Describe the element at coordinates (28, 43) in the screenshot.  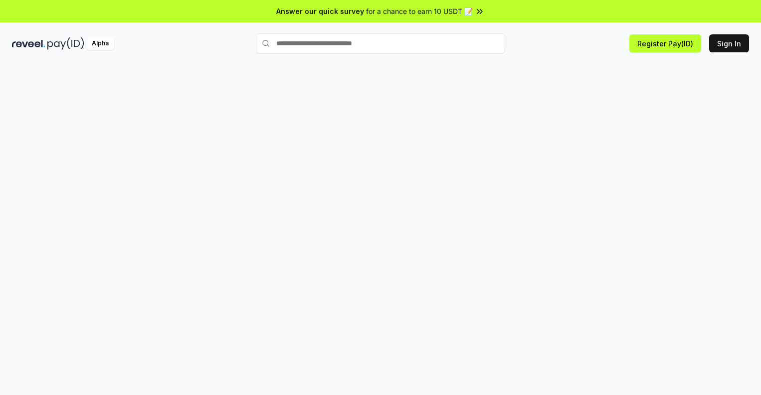
I see `img: reveel_dark` at that location.